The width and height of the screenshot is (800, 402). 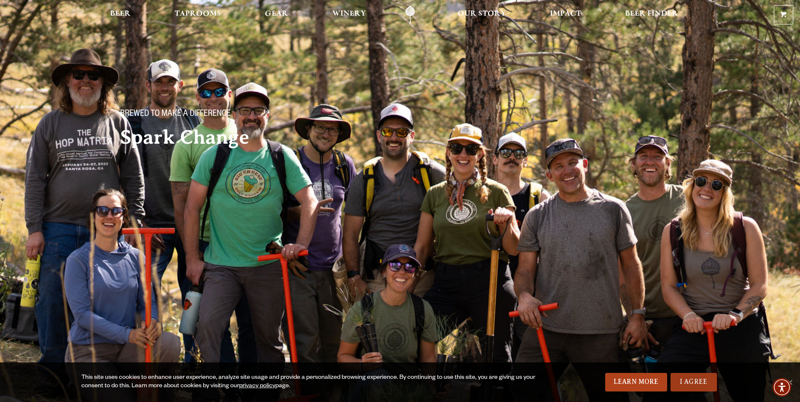 I want to click on span: Beer, so click(x=120, y=14).